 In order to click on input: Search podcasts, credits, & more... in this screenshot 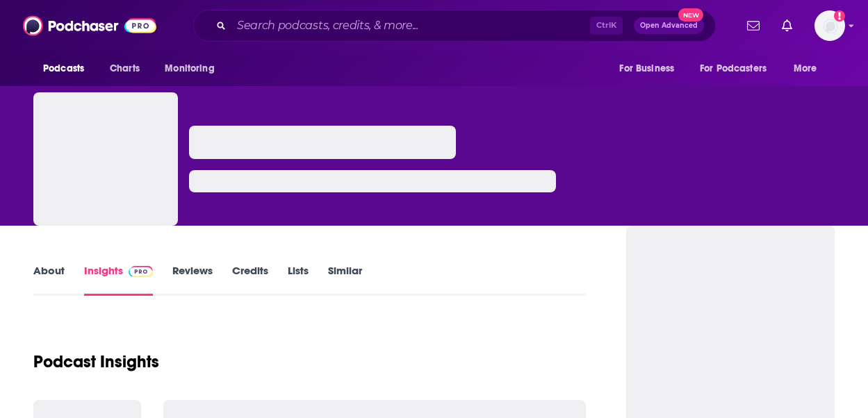, I will do `click(411, 26)`.